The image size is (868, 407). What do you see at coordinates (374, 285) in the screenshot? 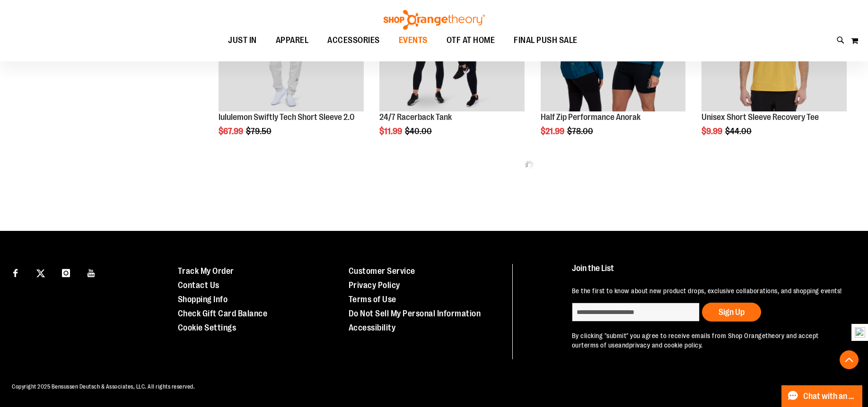
I see `a: Privacy Policy` at bounding box center [374, 285].